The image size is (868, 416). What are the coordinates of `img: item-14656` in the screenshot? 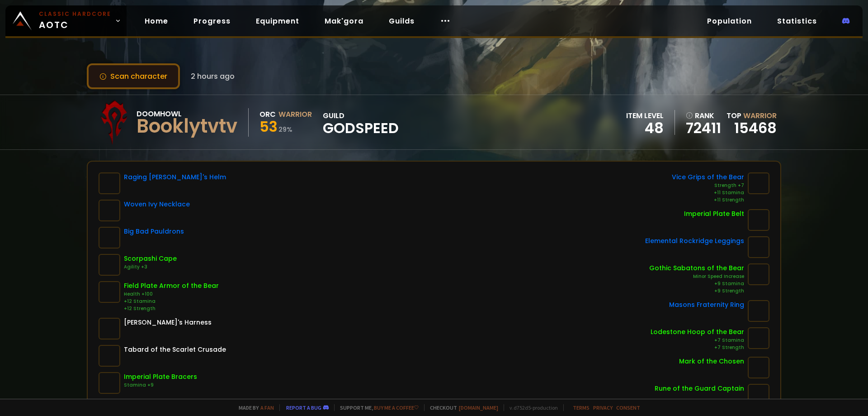 It's located at (109, 265).